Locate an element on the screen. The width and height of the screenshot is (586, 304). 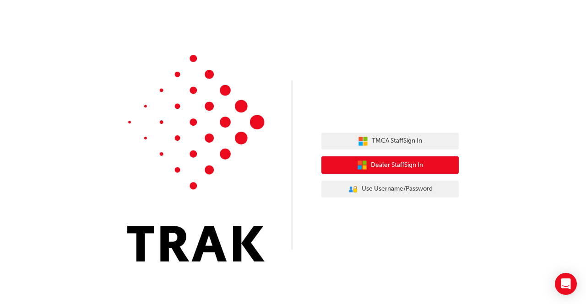
div: Open Intercom Messenger is located at coordinates (565, 284).